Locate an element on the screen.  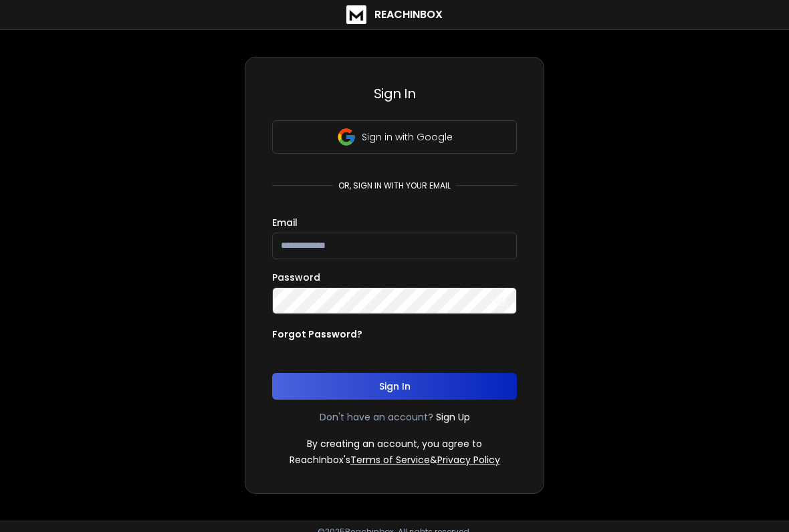
p: Don't have an account? is located at coordinates (376, 417).